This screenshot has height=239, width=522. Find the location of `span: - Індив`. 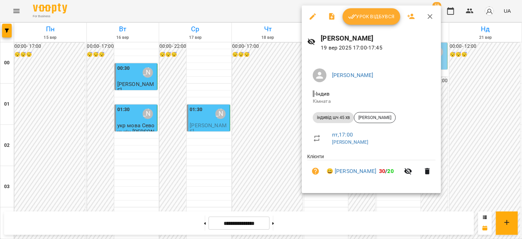

span: - Індив is located at coordinates (322, 93).